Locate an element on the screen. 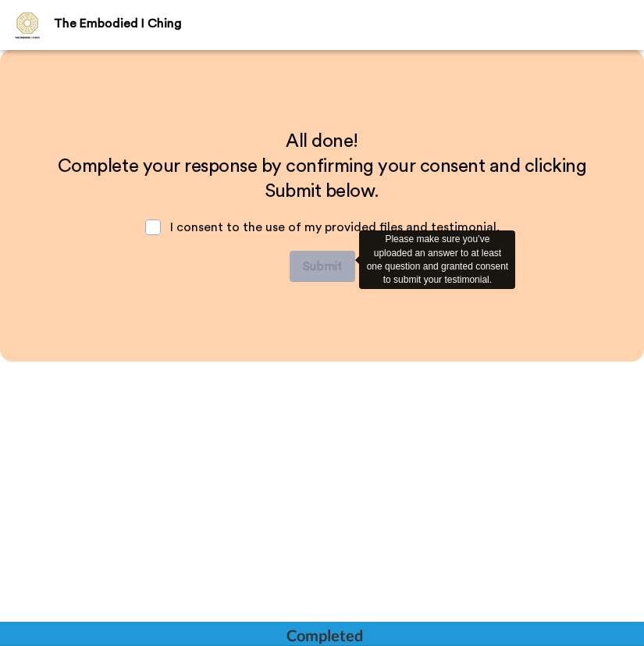  div: The Embodied I Ching is located at coordinates (348, 24).